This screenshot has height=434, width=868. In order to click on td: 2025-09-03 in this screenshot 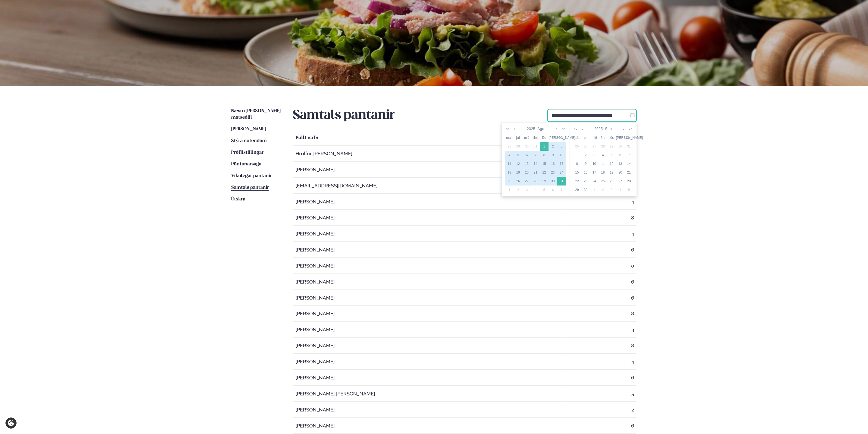, I will do `click(595, 155)`.